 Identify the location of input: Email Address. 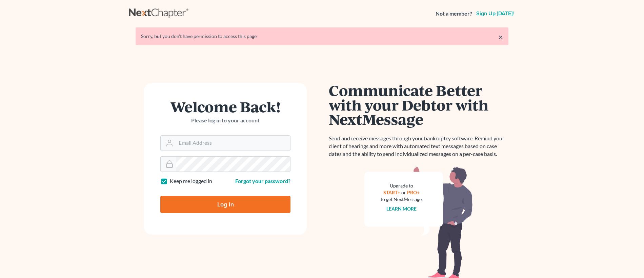
(233, 143).